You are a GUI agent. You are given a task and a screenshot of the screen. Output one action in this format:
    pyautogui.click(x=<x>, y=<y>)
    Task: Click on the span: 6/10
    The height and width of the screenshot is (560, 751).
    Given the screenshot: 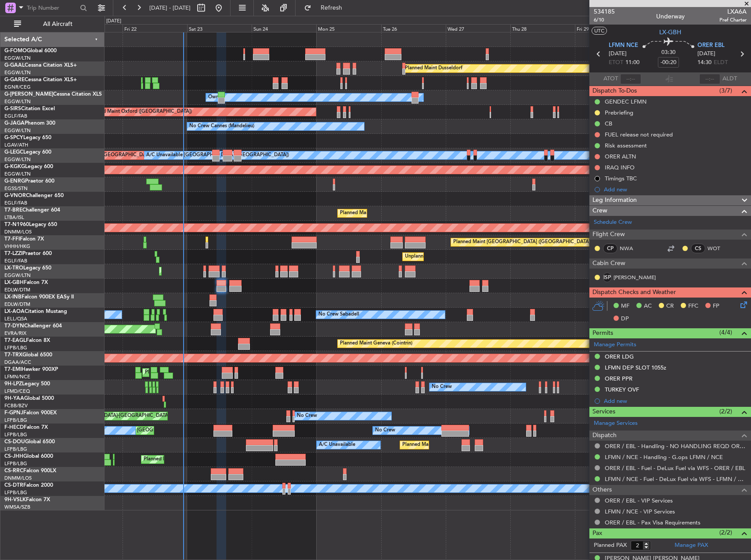 What is the action you would take?
    pyautogui.click(x=604, y=20)
    